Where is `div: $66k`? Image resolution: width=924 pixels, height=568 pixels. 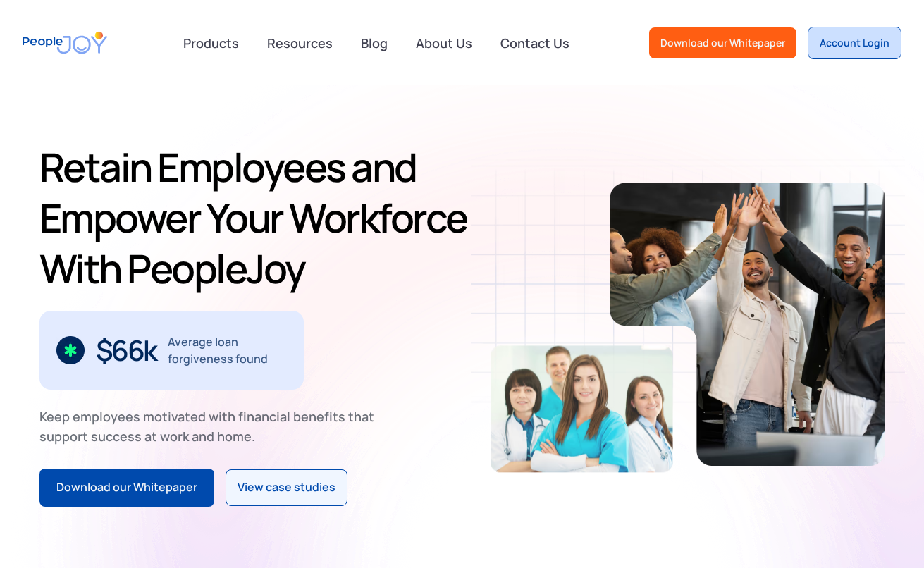 div: $66k is located at coordinates (126, 350).